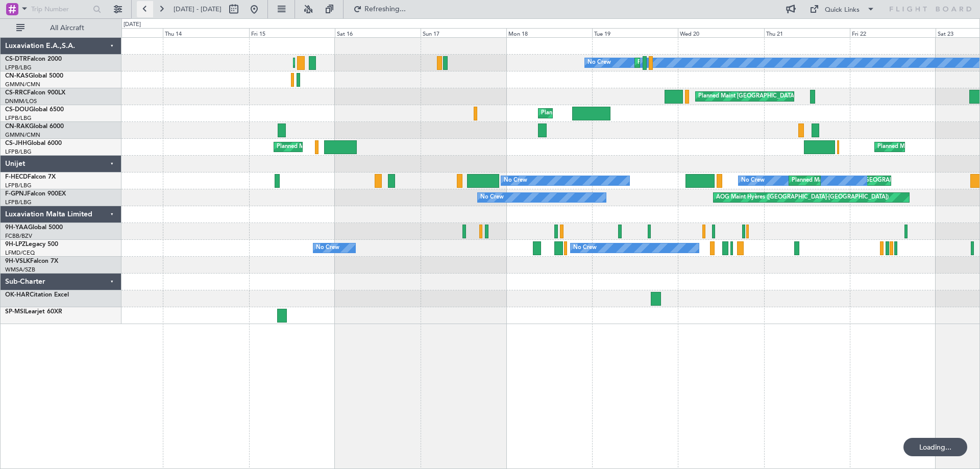  I want to click on span: 9H-VSLK, so click(18, 261).